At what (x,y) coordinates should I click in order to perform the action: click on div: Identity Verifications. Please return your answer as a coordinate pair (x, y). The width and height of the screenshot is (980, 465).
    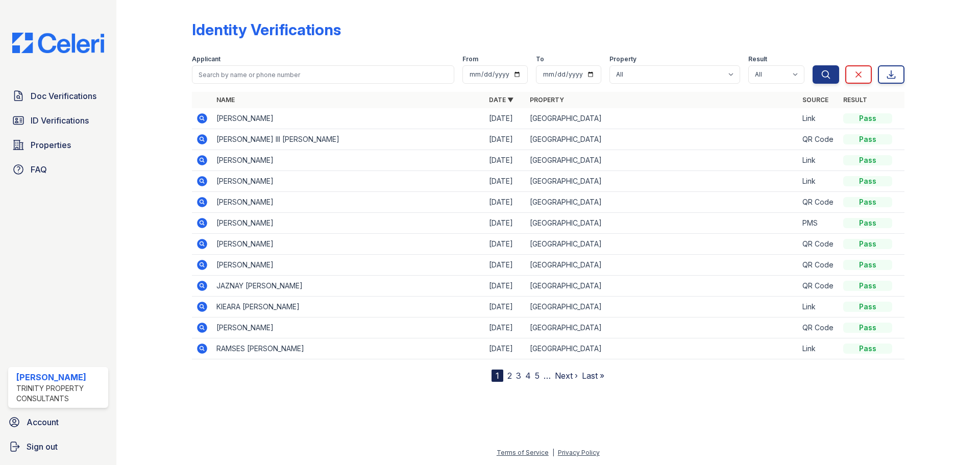
    Looking at the image, I should click on (266, 30).